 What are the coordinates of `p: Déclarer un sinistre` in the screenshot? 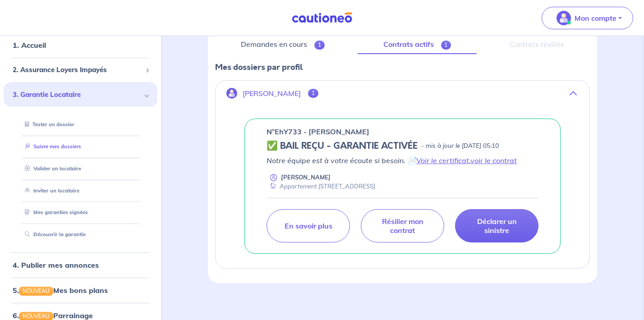 It's located at (496, 226).